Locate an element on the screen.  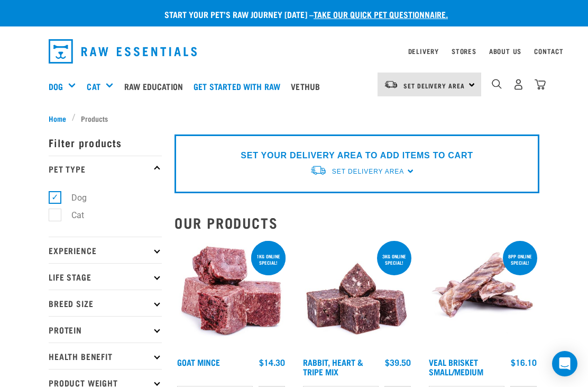
p: Health Benefit is located at coordinates (105, 356).